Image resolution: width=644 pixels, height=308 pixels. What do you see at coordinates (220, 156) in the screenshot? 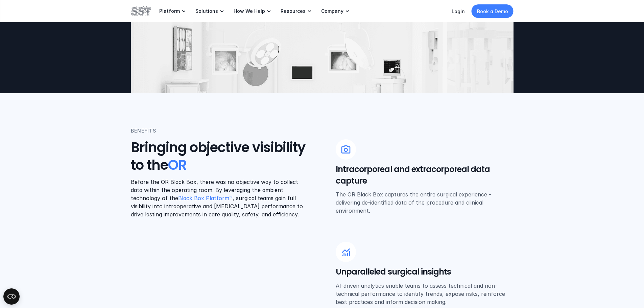
I see `h3: Bringing objective visibility to the` at bounding box center [220, 156].